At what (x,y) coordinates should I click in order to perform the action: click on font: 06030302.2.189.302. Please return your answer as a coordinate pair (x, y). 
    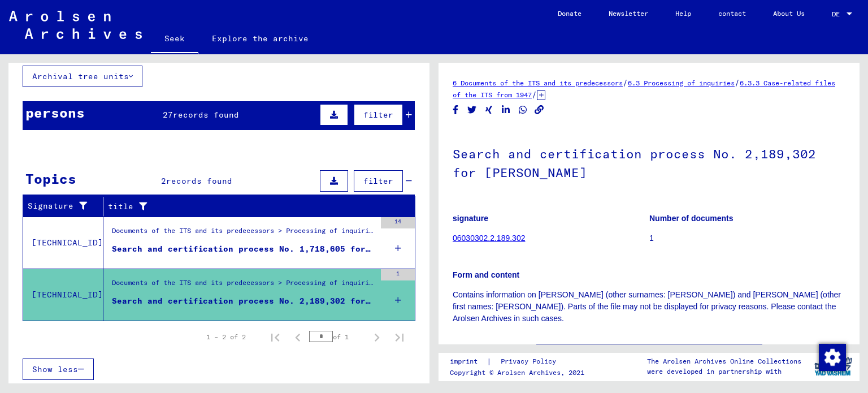
    Looking at the image, I should click on (489, 238).